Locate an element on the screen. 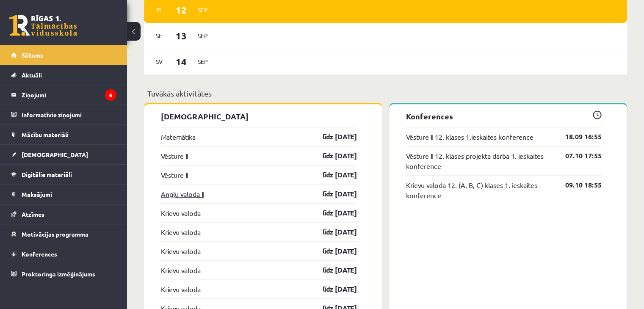 This screenshot has height=309, width=644. a: Proktoringa izmēģinājums is located at coordinates (63, 274).